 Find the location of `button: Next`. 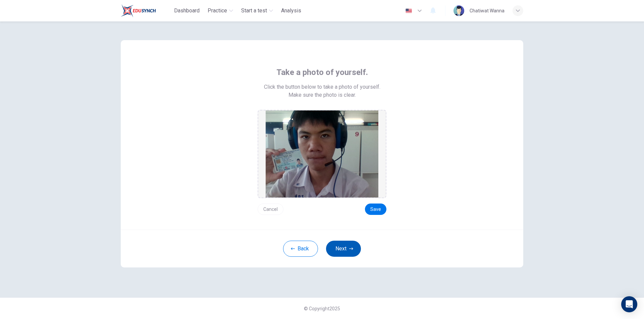

button: Next is located at coordinates (343, 249).